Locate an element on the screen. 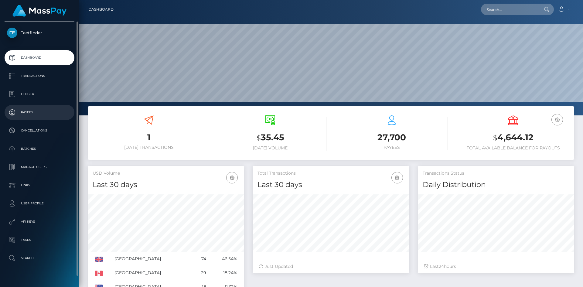  a: Batches is located at coordinates (39, 149).